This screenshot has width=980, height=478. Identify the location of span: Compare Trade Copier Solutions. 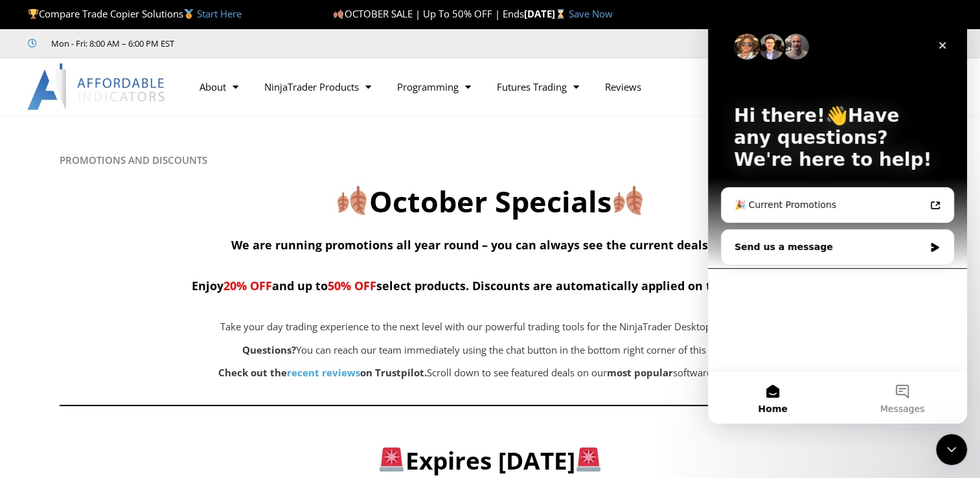
(135, 13).